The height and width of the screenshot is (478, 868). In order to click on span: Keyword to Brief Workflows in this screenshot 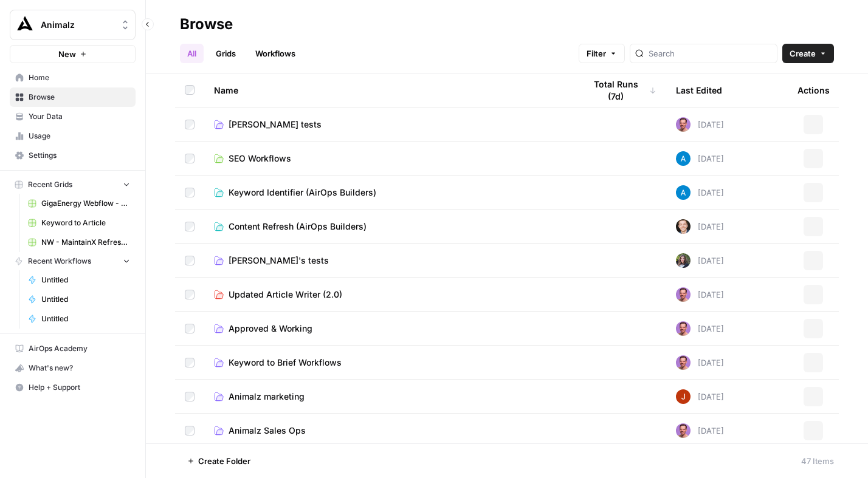, I will do `click(285, 363)`.